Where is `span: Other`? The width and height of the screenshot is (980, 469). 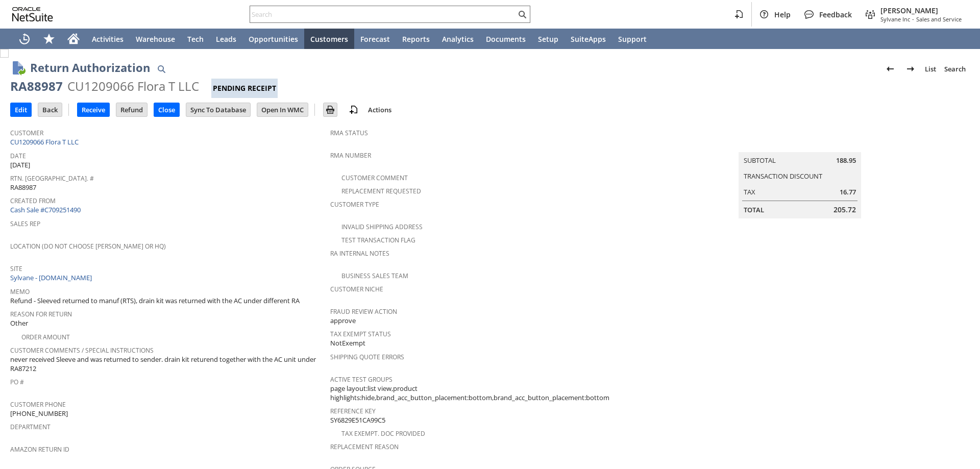
span: Other is located at coordinates (19, 323).